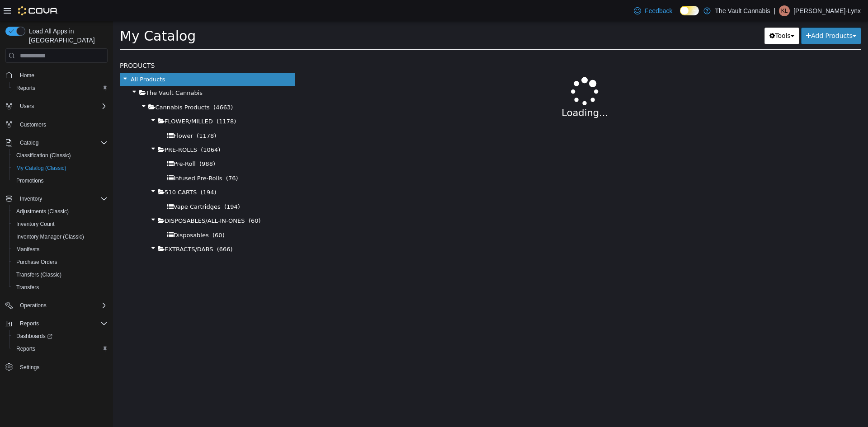 Image resolution: width=868 pixels, height=427 pixels. Describe the element at coordinates (57, 75) in the screenshot. I see `button: Home` at that location.